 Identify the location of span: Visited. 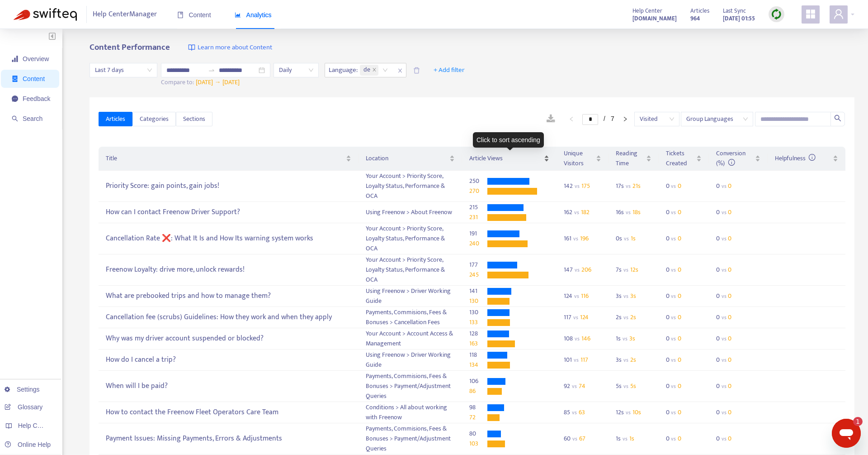
(657, 119).